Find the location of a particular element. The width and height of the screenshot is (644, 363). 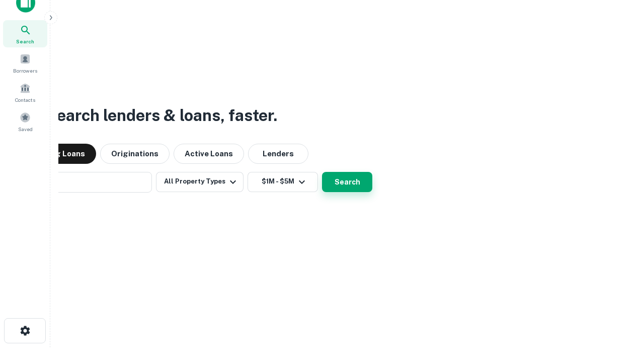

button: $1M - $5M is located at coordinates (283, 182).